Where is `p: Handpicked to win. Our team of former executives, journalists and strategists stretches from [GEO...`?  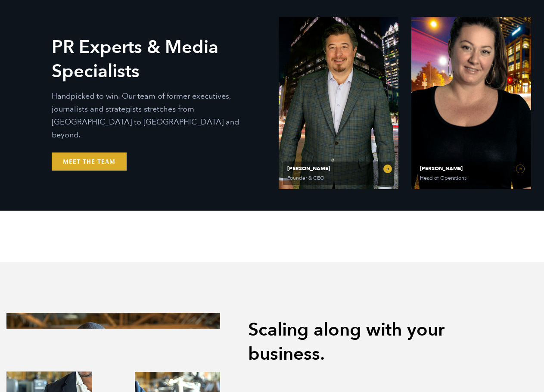
p: Handpicked to win. Our team of former executives, journalists and strategists stretches from [GEO... is located at coordinates (159, 116).